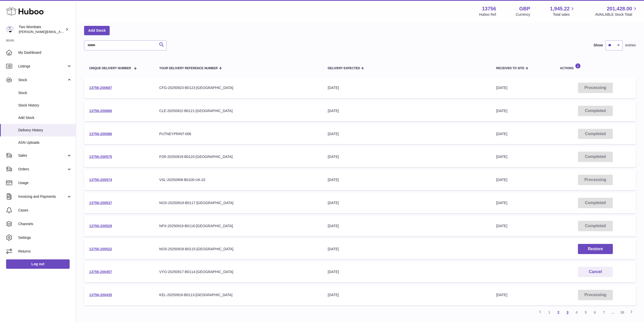 The height and width of the screenshot is (322, 644). Describe the element at coordinates (576, 312) in the screenshot. I see `a: 4` at that location.